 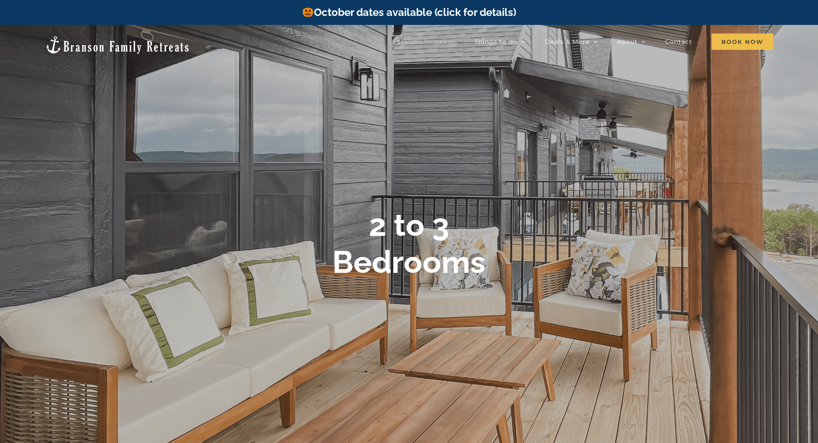 What do you see at coordinates (496, 42) in the screenshot?
I see `span: Things to do` at bounding box center [496, 42].